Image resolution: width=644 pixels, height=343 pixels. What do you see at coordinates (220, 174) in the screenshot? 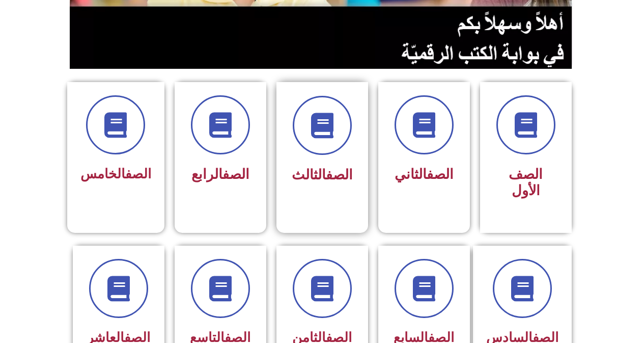
I see `span: الرابع` at bounding box center [220, 174].